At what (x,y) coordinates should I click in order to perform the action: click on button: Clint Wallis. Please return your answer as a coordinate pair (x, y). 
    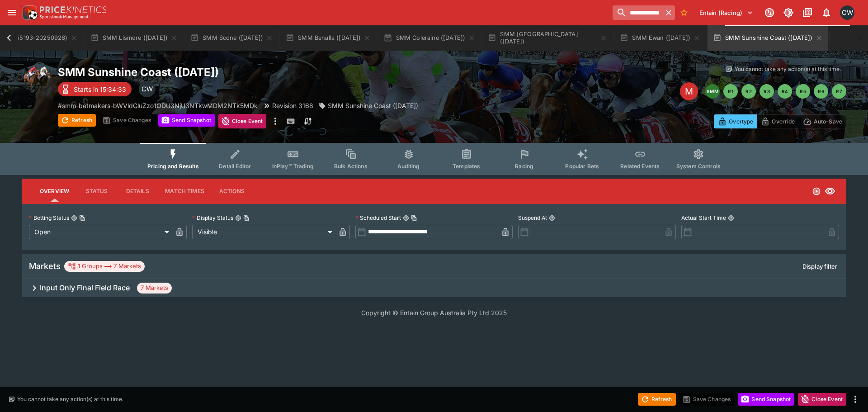
    Looking at the image, I should click on (847, 12).